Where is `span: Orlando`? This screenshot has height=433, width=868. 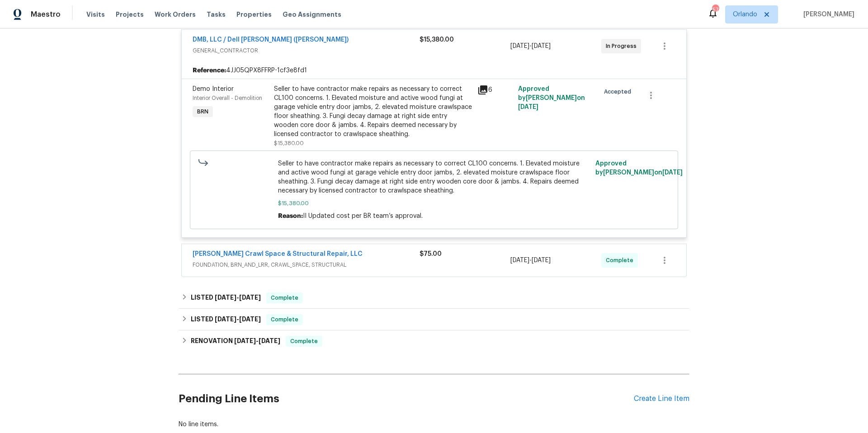
span: Orlando is located at coordinates (745, 15).